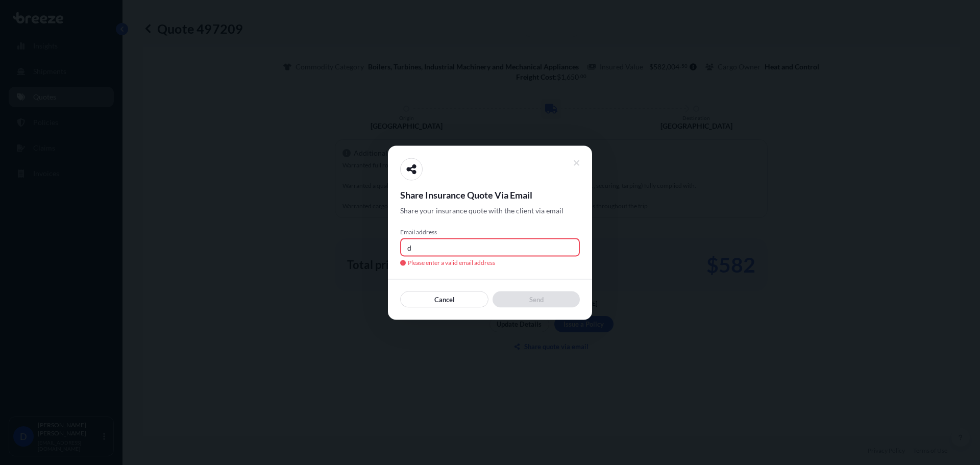 The image size is (980, 465). I want to click on span: Email address, so click(490, 232).